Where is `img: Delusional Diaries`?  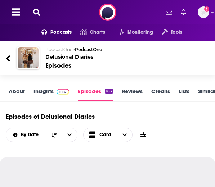
img: Delusional Diaries is located at coordinates (28, 58).